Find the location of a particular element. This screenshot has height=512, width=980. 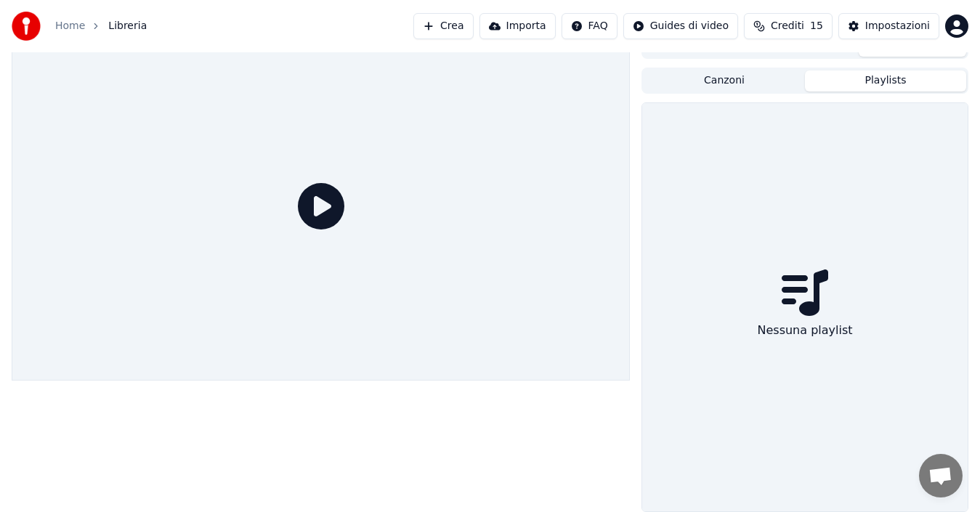

button: Importa is located at coordinates (518, 26).